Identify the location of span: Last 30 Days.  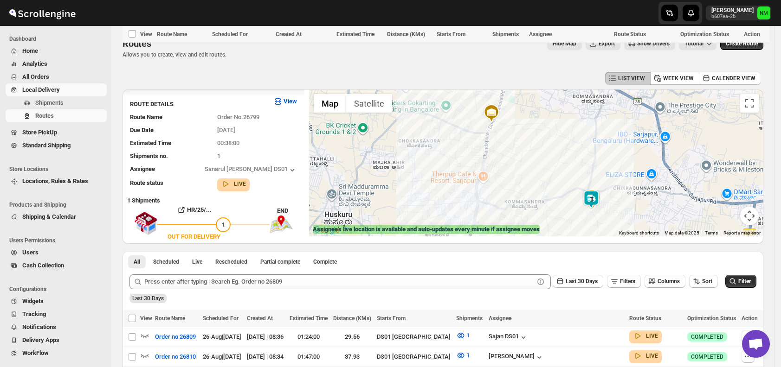
(148, 299).